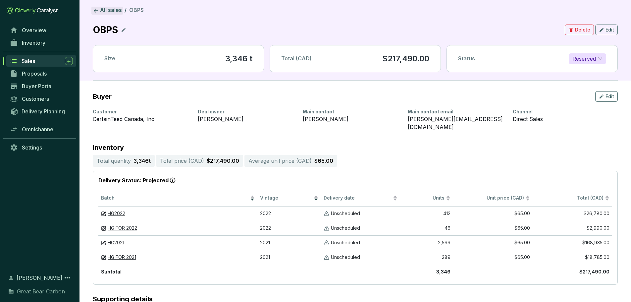  Describe the element at coordinates (427, 213) in the screenshot. I see `td: 412` at that location.